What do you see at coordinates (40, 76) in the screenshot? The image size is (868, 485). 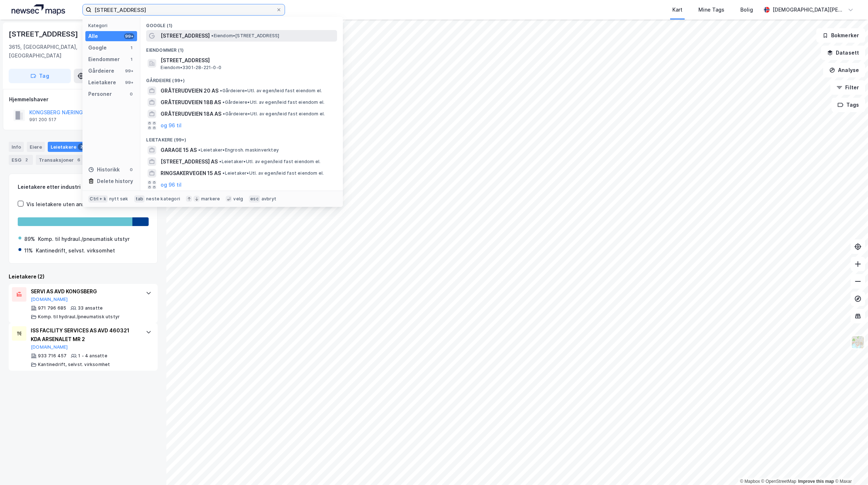 I see `button: Tag` at bounding box center [40, 76].